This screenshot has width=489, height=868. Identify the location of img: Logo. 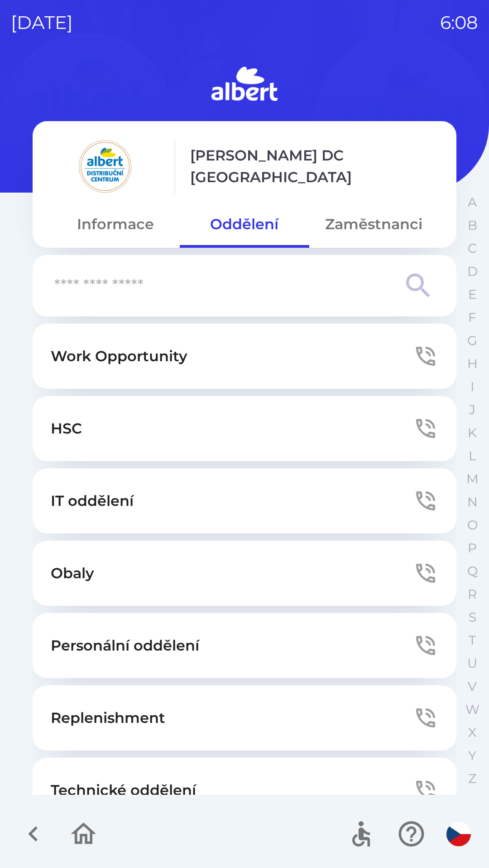
(244, 85).